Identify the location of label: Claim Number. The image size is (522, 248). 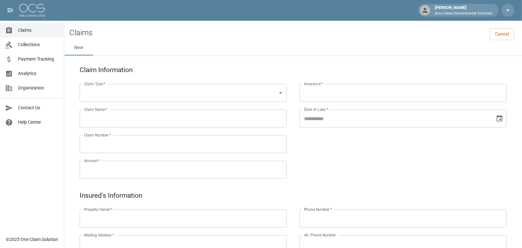
(97, 135).